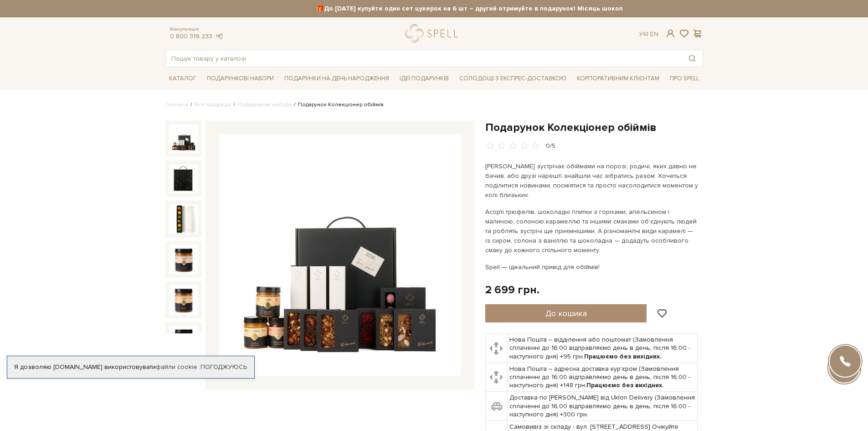  Describe the element at coordinates (654, 34) in the screenshot. I see `a: En` at that location.